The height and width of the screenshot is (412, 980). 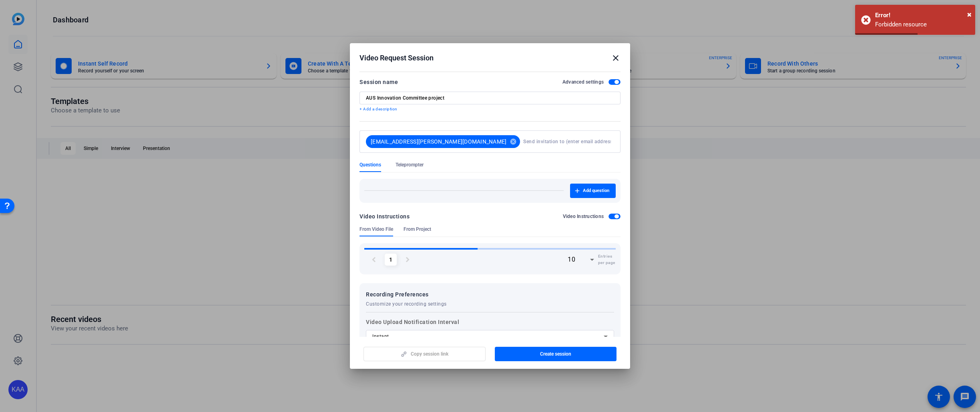 What do you see at coordinates (514, 142) in the screenshot?
I see `mat-icon: cancel` at bounding box center [514, 142].